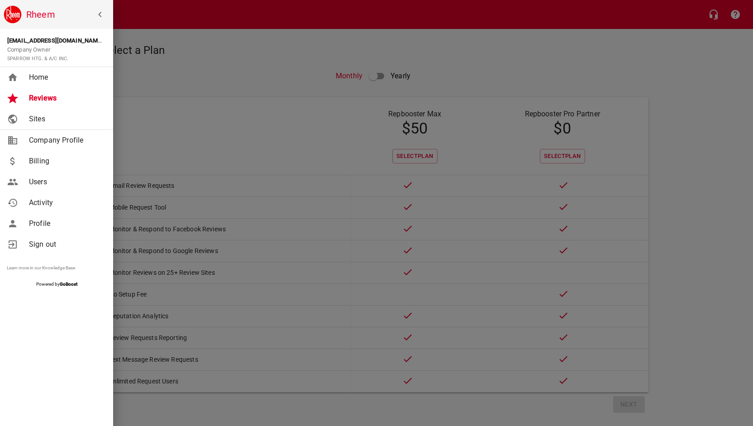 Image resolution: width=753 pixels, height=426 pixels. I want to click on strong: GoBoost, so click(68, 284).